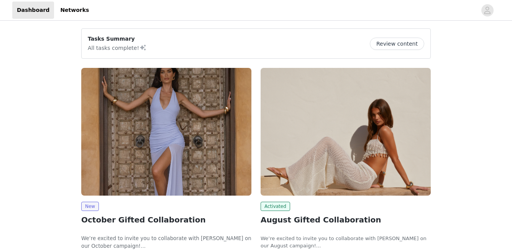 Image resolution: width=512 pixels, height=252 pixels. Describe the element at coordinates (275, 206) in the screenshot. I see `span: Activated` at that location.